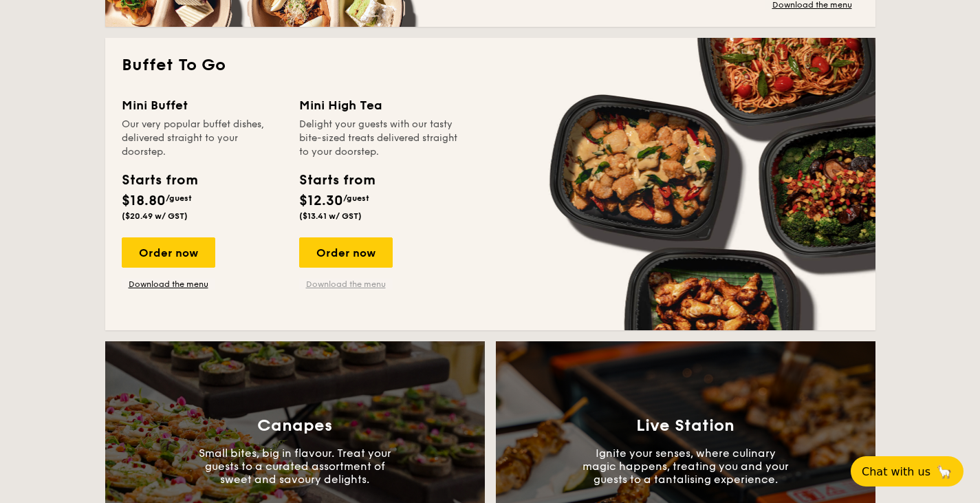 This screenshot has width=980, height=503. I want to click on h3: Live Station, so click(685, 426).